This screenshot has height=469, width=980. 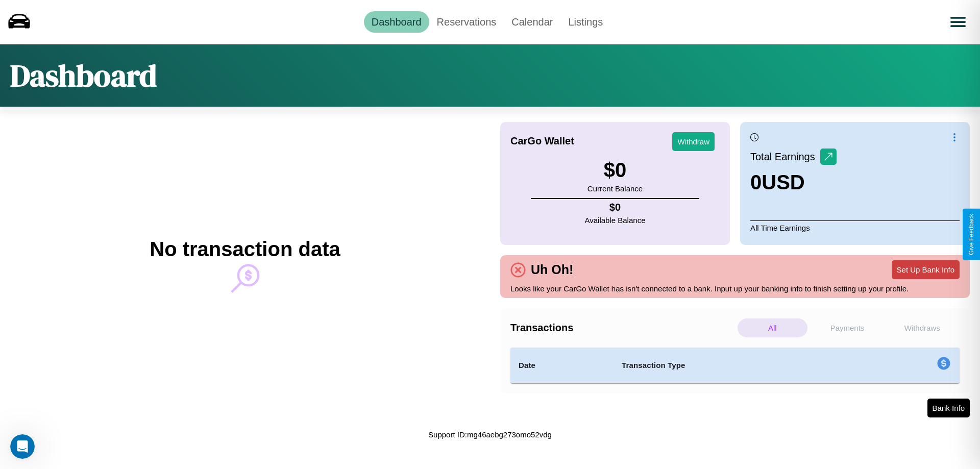 What do you see at coordinates (552, 270) in the screenshot?
I see `h4: Uh Oh!` at bounding box center [552, 270].